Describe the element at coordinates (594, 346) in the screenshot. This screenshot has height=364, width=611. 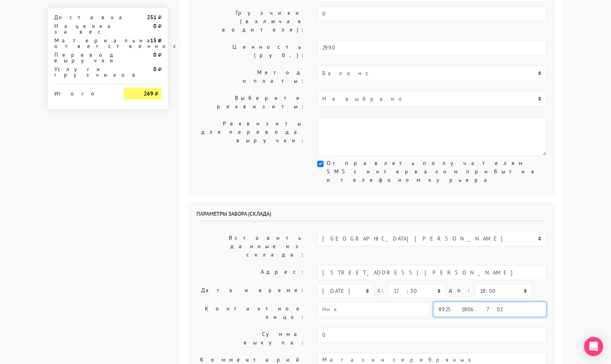
I see `div: Open Intercom Messenger` at that location.